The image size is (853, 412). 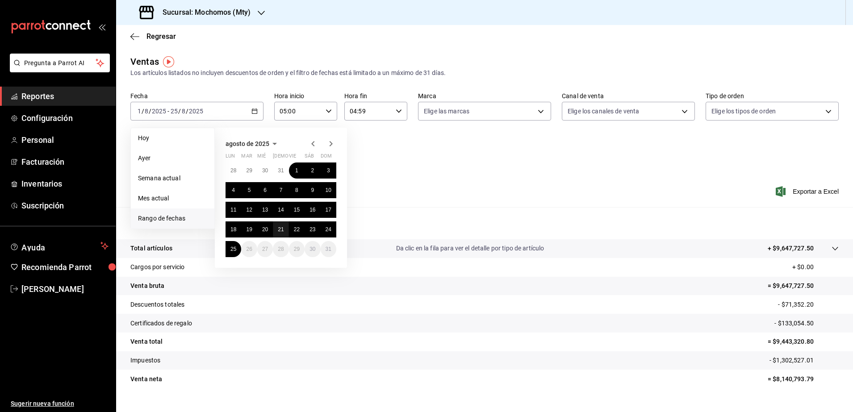 What do you see at coordinates (772, 96) in the screenshot?
I see `label: Tipo de orden` at bounding box center [772, 96].